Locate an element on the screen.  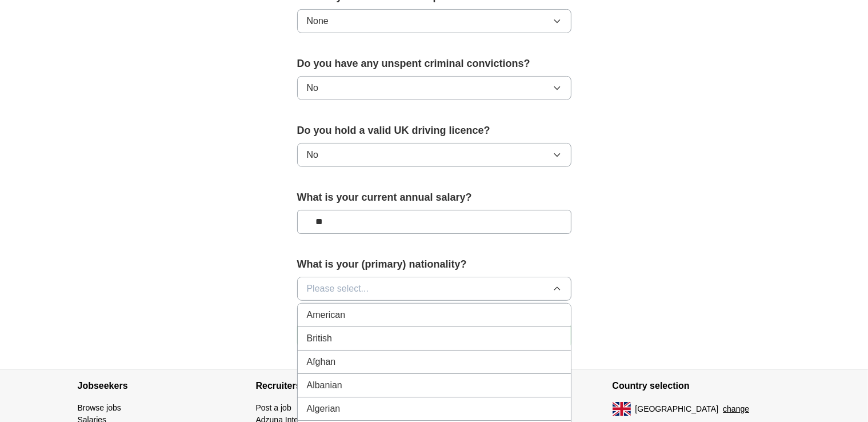
span: Afghan is located at coordinates (321, 362).